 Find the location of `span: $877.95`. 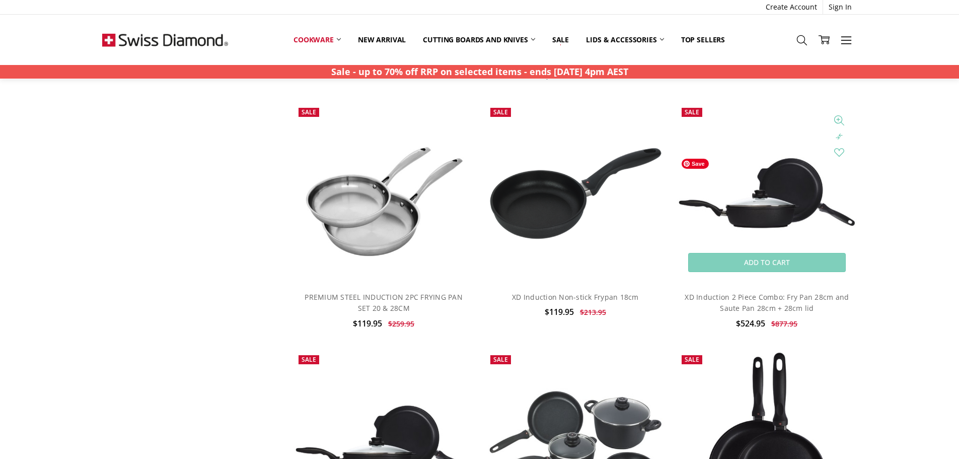

span: $877.95 is located at coordinates (784, 323).